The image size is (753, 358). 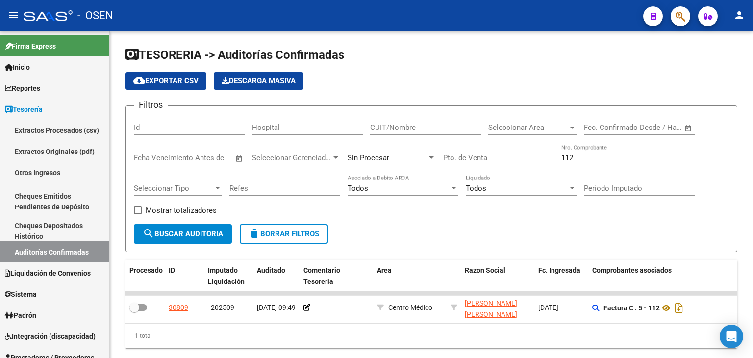 What do you see at coordinates (183, 234) in the screenshot?
I see `button: Buscar Auditoria` at bounding box center [183, 234].